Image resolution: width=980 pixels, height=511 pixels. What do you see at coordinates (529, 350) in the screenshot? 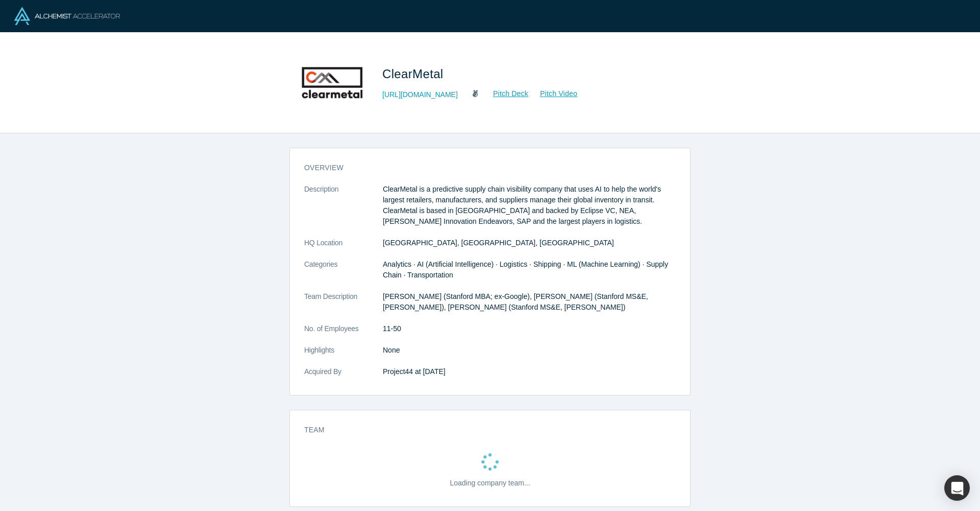
I see `p: None` at bounding box center [529, 350].